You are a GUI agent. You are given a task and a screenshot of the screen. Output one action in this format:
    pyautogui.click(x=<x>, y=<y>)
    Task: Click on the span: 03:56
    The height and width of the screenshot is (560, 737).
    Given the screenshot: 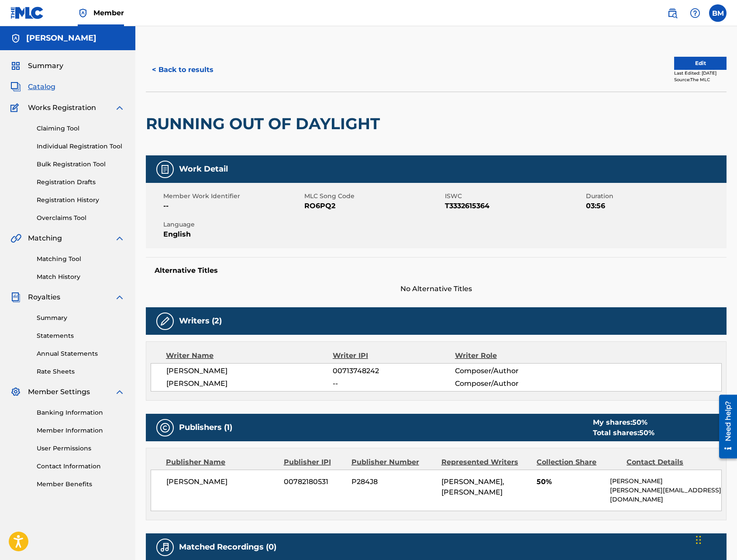 What is the action you would take?
    pyautogui.click(x=655, y=206)
    